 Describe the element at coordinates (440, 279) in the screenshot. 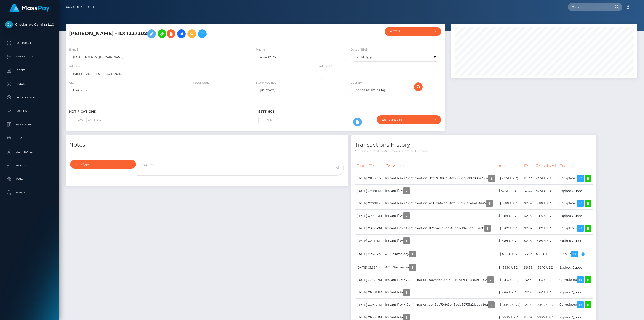

I see `td: Instant Pay / Confirmation: 8d24456e02214cf0857147ea4f394402` at that location.